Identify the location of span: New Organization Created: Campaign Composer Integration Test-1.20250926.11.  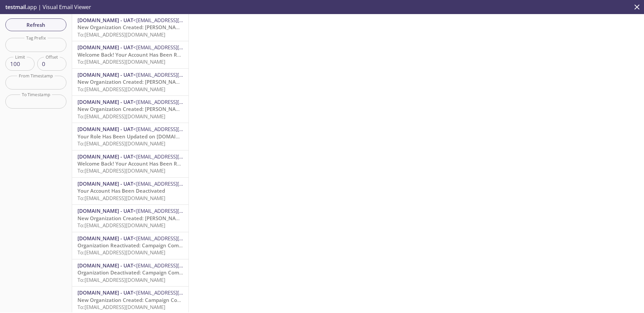
(175, 300).